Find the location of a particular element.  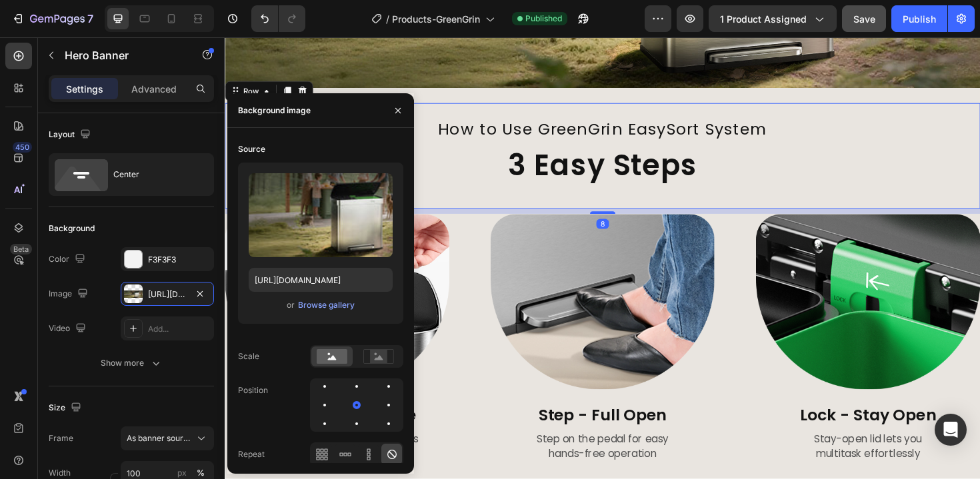

p: Settings is located at coordinates (84, 88).